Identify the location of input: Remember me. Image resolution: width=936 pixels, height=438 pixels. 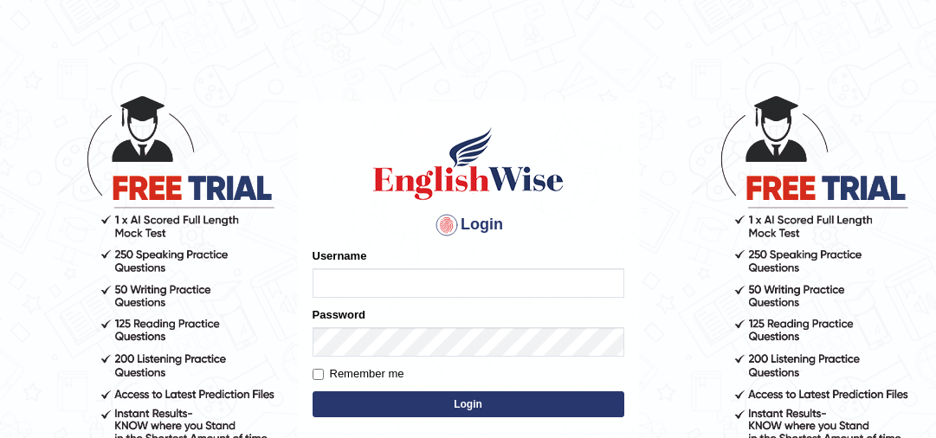
(318, 374).